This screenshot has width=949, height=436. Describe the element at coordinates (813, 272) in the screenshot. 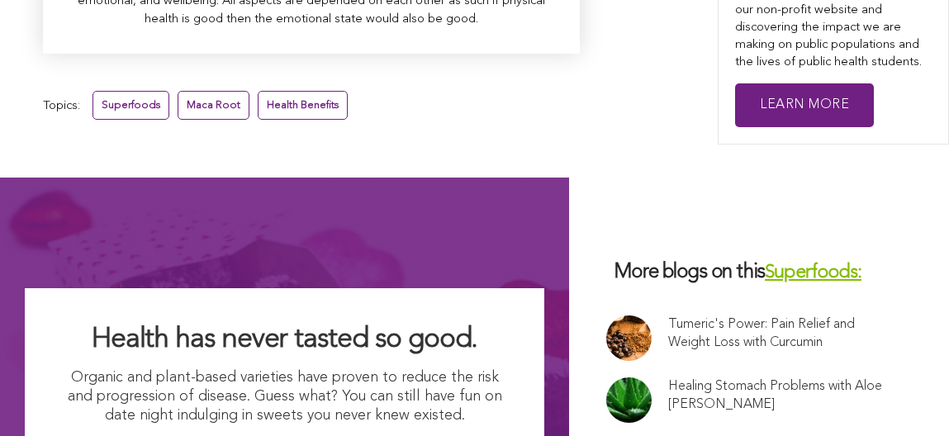

I see `a: Superfoods:` at that location.